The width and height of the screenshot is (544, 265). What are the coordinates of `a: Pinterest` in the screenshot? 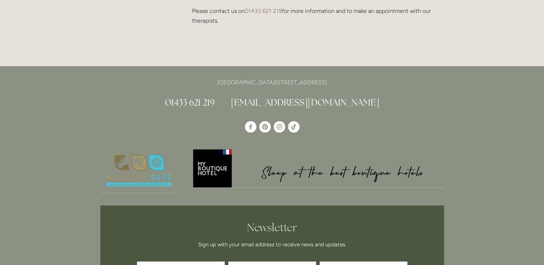 It's located at (265, 127).